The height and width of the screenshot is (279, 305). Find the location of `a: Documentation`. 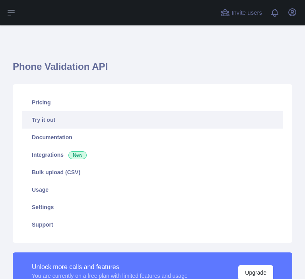

a: Documentation is located at coordinates (152, 138).